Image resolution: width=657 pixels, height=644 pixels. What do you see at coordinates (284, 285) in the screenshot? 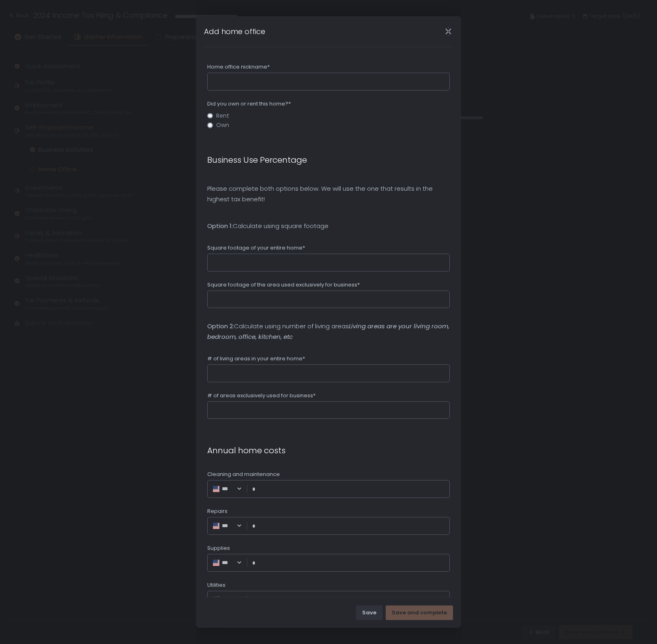
I see `span: Square footage of the area used exclusively for business*` at bounding box center [284, 285].